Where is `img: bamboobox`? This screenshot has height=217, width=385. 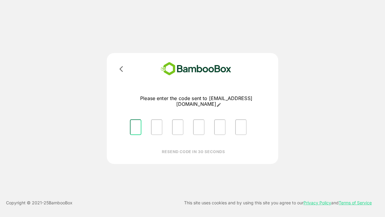 img: bamboobox is located at coordinates (196, 69).